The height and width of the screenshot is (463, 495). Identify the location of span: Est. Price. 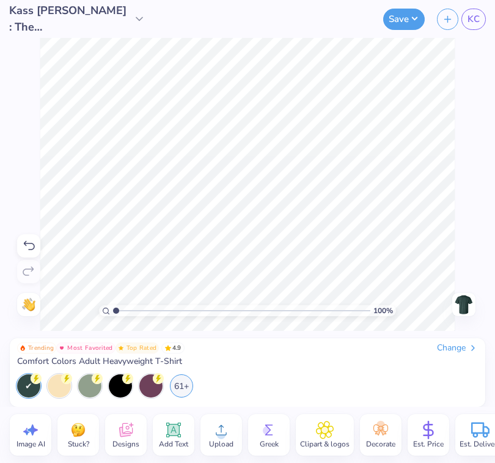
(429, 444).